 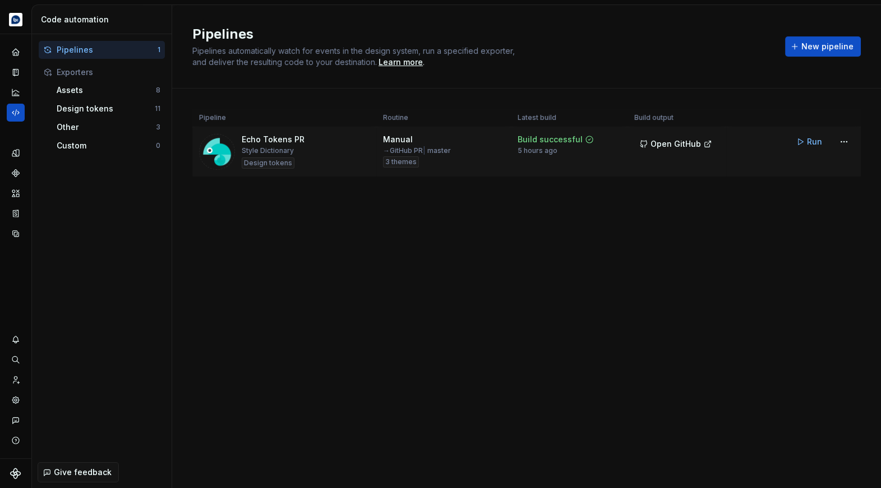 I want to click on a: Analytics, so click(x=16, y=93).